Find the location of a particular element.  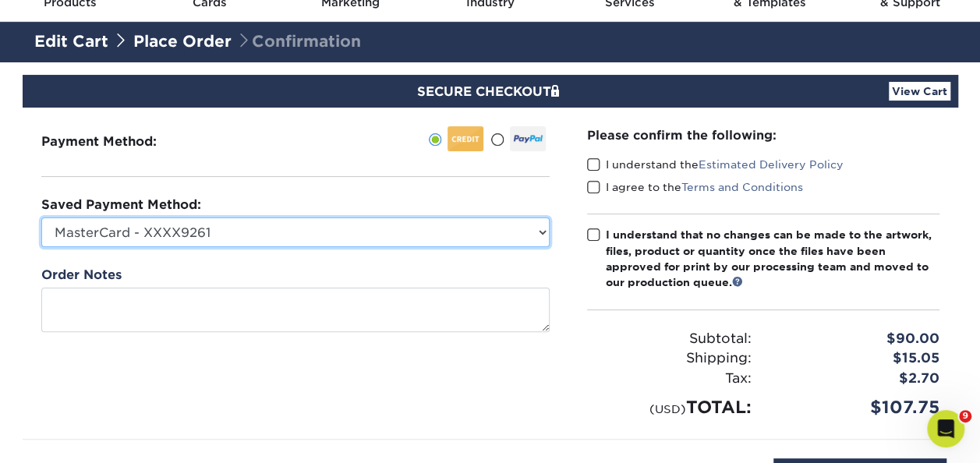

div: Shipping: is located at coordinates (668, 358).